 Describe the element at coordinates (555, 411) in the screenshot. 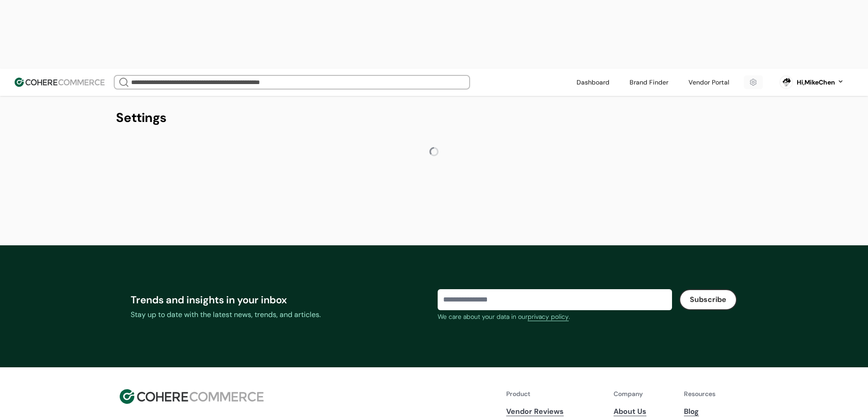

I see `a: Vendor Reviews` at that location.